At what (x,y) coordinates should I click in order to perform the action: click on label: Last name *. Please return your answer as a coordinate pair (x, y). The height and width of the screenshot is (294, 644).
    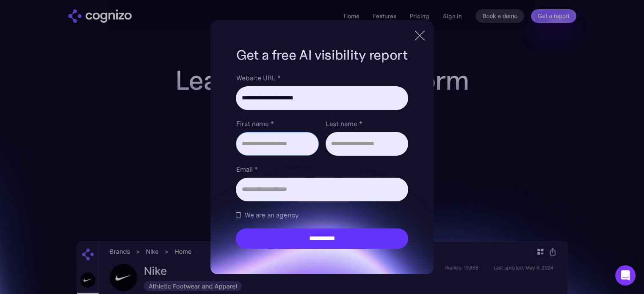
    Looking at the image, I should click on (366, 124).